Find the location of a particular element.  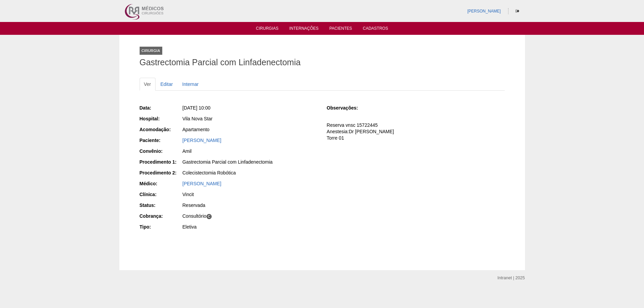

div: Acomodação: is located at coordinates (161, 130).